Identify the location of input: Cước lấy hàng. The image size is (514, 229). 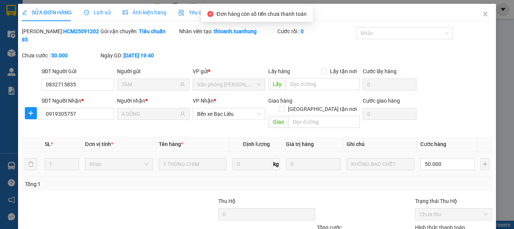
(390, 84).